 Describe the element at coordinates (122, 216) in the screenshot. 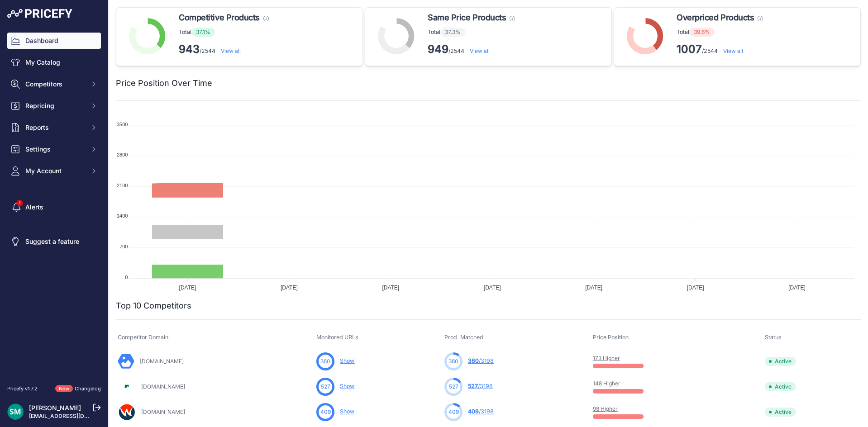

I see `tspan: 1400` at that location.